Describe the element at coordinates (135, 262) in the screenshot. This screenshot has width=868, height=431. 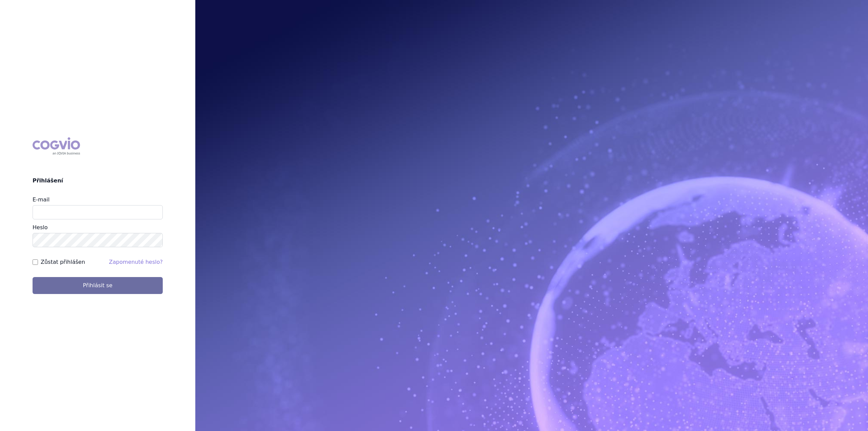
I see `a: Zapomenuté heslo?` at that location.